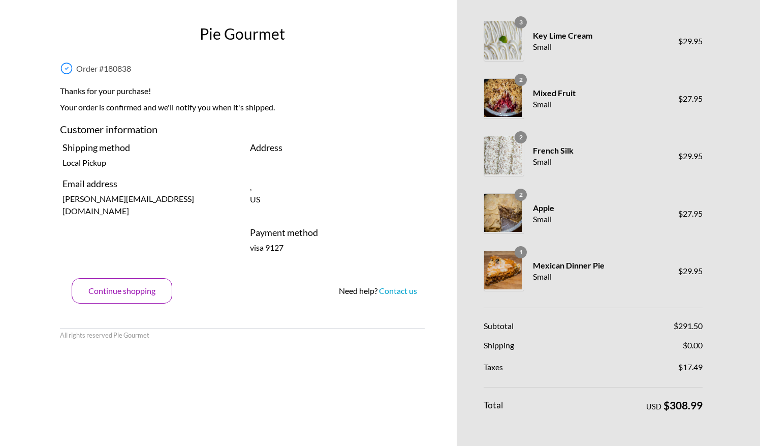  Describe the element at coordinates (148, 183) in the screenshot. I see `h4: Email address` at that location.